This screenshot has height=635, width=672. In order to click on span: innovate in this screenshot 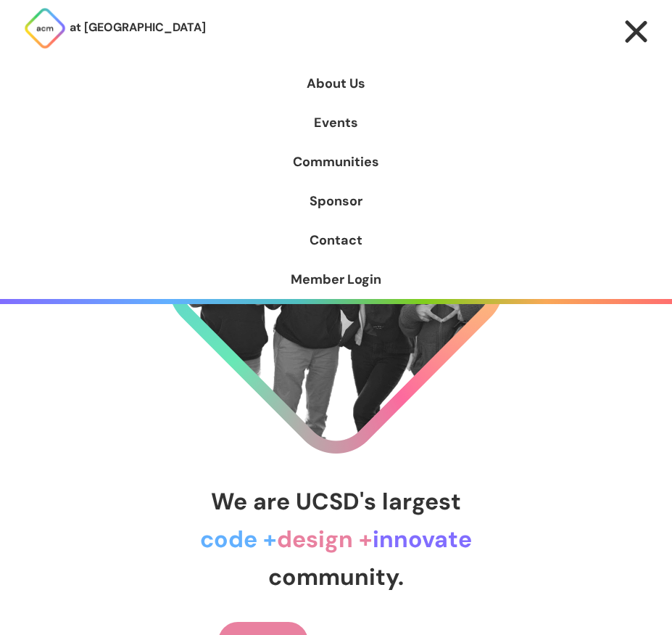, I will do `click(422, 539)`.